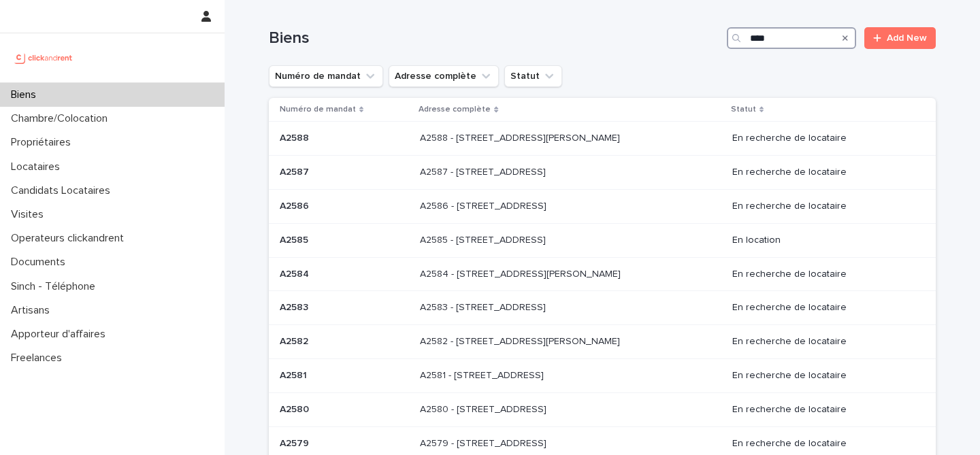 Image resolution: width=980 pixels, height=455 pixels. What do you see at coordinates (38, 166) in the screenshot?
I see `p: Locataires` at bounding box center [38, 166].